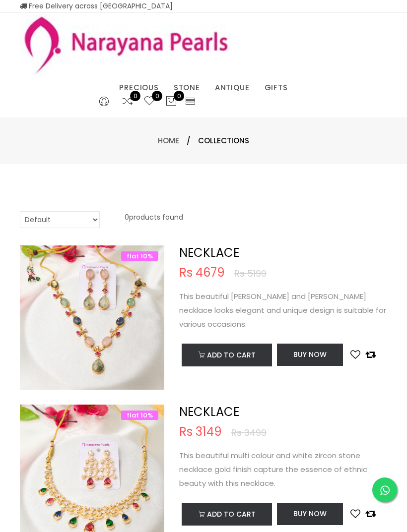 Image resolution: width=407 pixels, height=532 pixels. I want to click on span: Collections, so click(223, 140).